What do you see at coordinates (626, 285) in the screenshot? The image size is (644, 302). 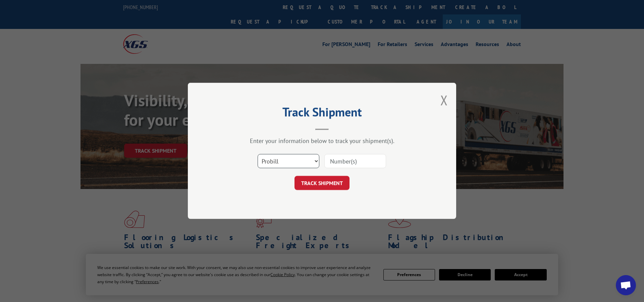 I see `div: Open chat` at bounding box center [626, 285].